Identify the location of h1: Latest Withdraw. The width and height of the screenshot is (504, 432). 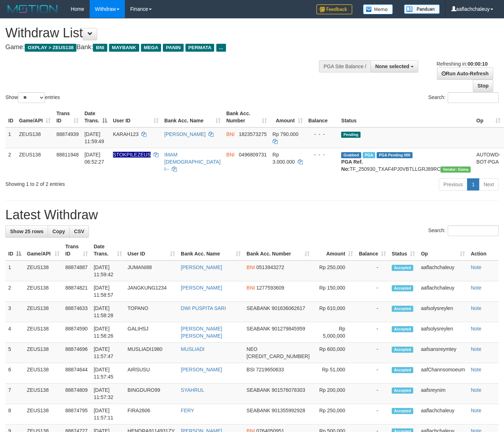
(252, 215).